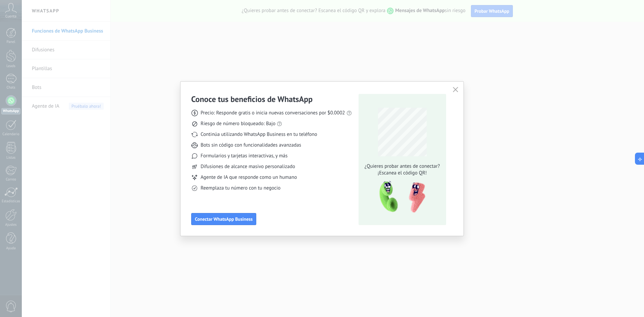  What do you see at coordinates (400, 197) in the screenshot?
I see `img: qr-pic-1x.png` at bounding box center [400, 197].